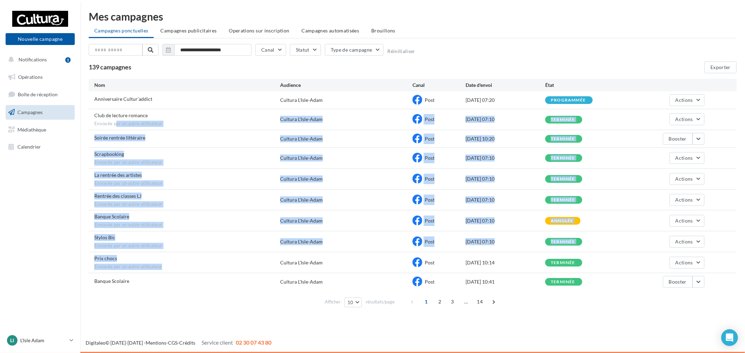 Image resolution: width=745 pixels, height=353 pixels. What do you see at coordinates (188, 30) in the screenshot?
I see `span: Campagnes publicitaires` at bounding box center [188, 30].